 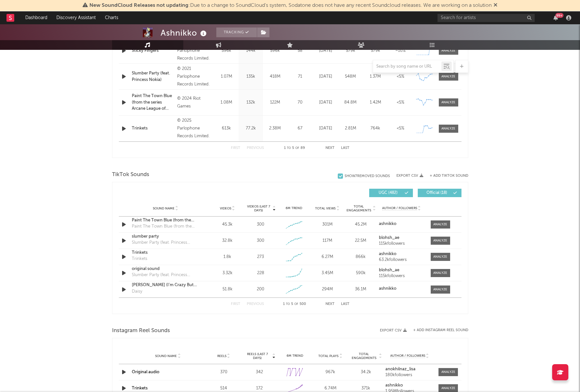 What do you see at coordinates (260, 290) in the screenshot?
I see `div: 200` at bounding box center [260, 290].